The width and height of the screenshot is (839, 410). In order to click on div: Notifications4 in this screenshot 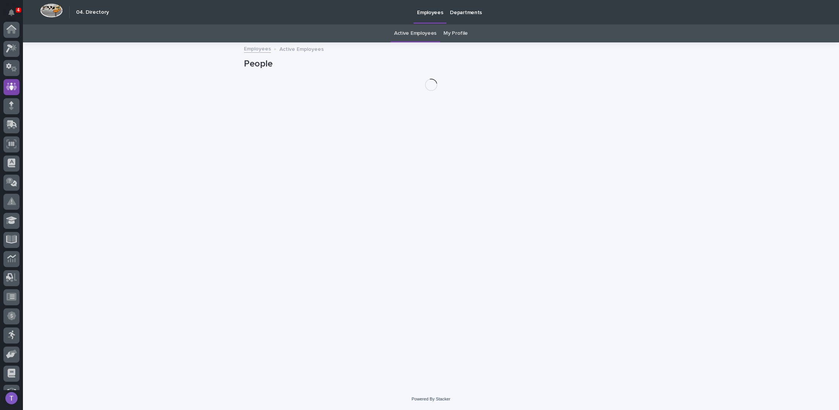, I will do `click(15, 15)`.